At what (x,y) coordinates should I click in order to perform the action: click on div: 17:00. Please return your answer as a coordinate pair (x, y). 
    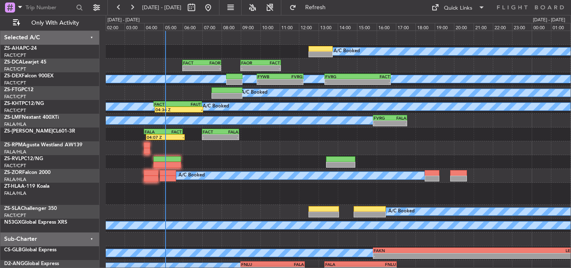
    Looking at the image, I should click on (406, 27).